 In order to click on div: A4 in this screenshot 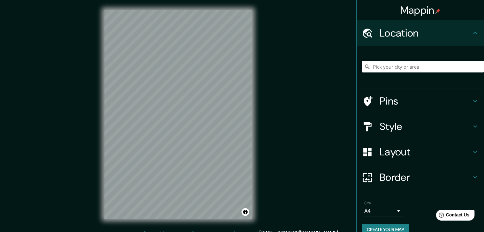, I will do `click(383, 211)`.